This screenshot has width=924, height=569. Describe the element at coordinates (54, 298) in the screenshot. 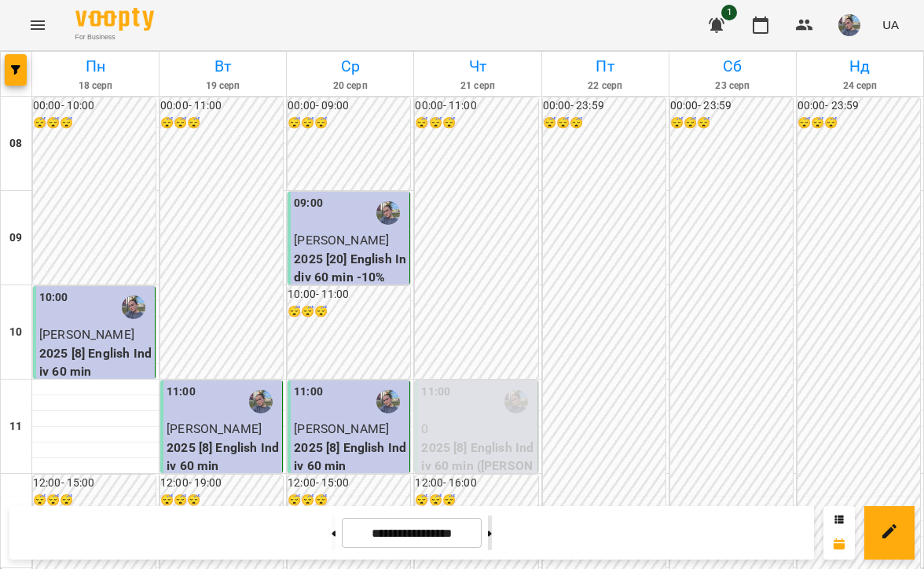

I see `label: 10:00` at that location.